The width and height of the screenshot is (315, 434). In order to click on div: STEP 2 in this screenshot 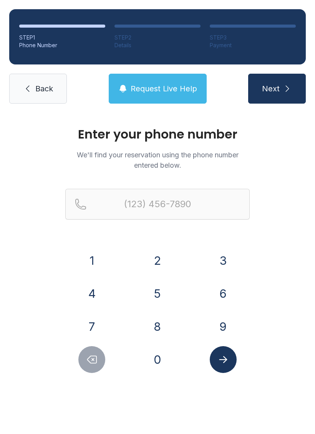, I will do `click(157, 38)`.